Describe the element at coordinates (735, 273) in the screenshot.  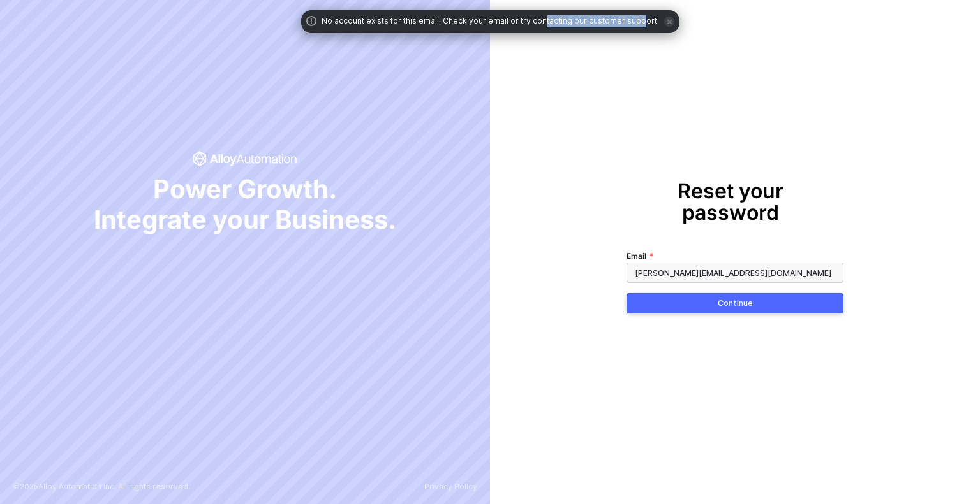
I see `input: Email` at that location.